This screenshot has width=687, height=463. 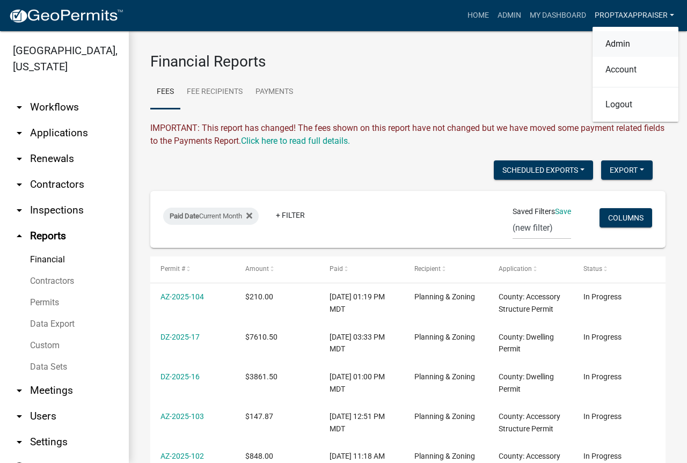 I want to click on span: Amount, so click(x=257, y=269).